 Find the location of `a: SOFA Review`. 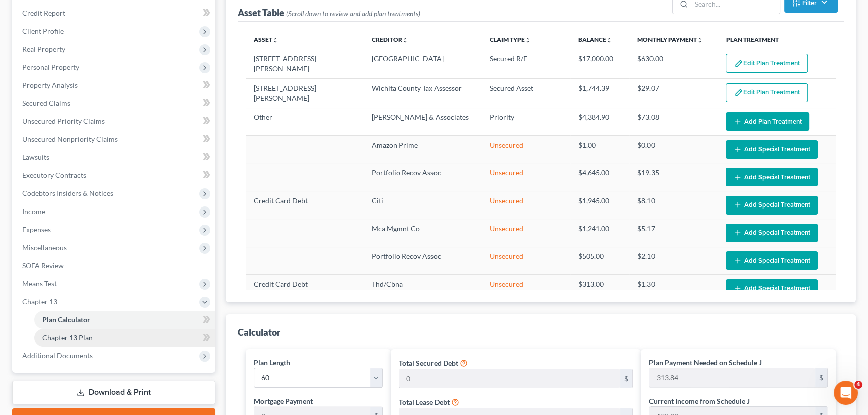

a: SOFA Review is located at coordinates (115, 265).